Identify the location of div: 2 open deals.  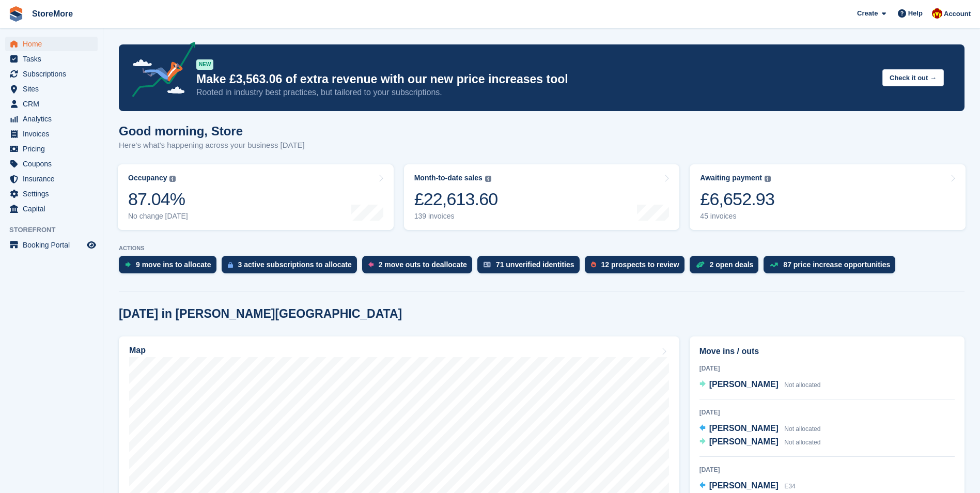
(732, 265).